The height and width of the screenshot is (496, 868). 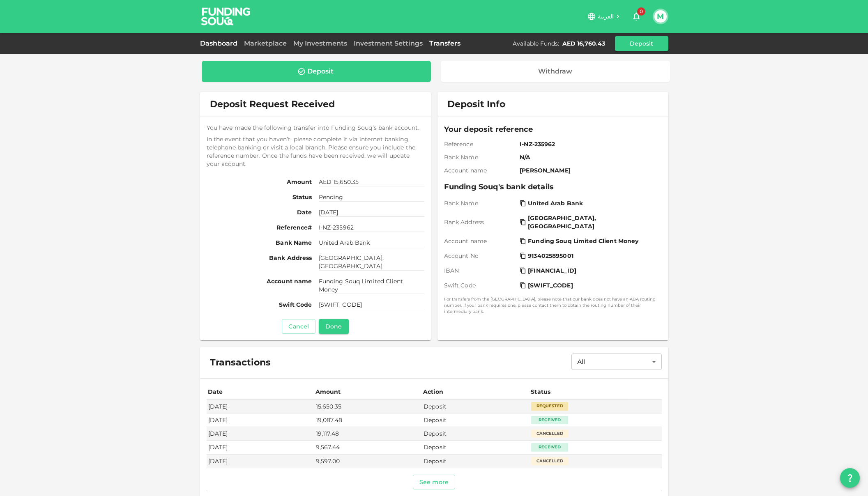 I want to click on td: 19,117.48, so click(x=368, y=433).